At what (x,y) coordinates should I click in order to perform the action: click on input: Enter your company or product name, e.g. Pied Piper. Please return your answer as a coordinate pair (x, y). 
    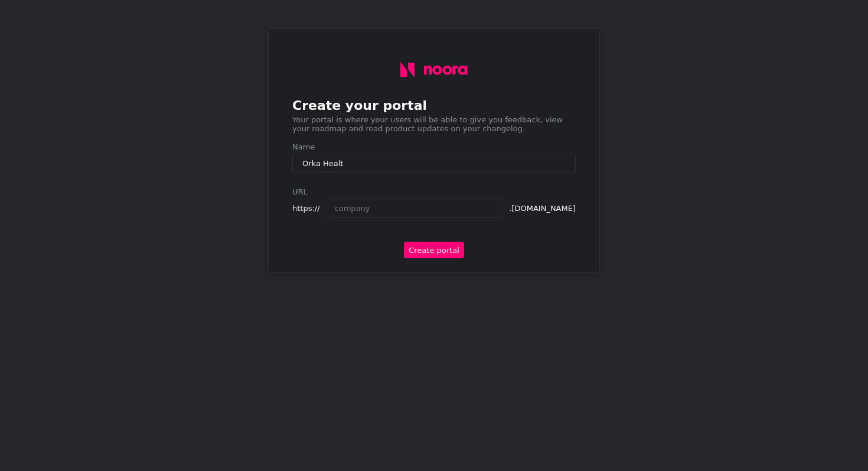
    Looking at the image, I should click on (434, 163).